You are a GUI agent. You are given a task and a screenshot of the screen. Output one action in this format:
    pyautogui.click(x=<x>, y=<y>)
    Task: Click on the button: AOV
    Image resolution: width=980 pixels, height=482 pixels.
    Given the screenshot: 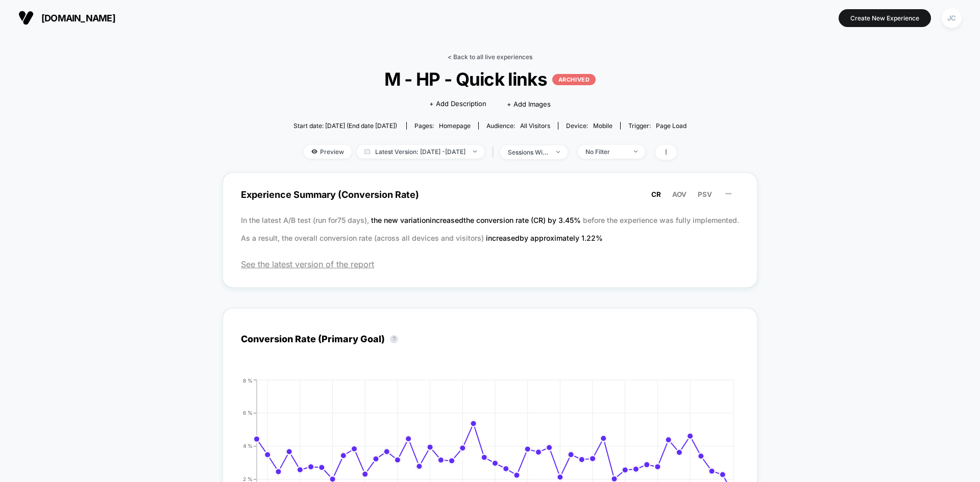 What is the action you would take?
    pyautogui.click(x=679, y=195)
    